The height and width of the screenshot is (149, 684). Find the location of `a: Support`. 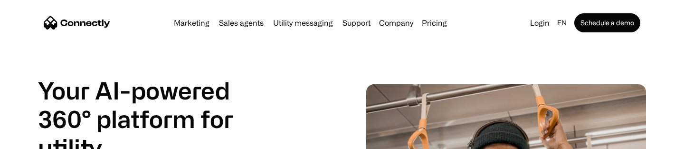

a: Support is located at coordinates (356, 23).